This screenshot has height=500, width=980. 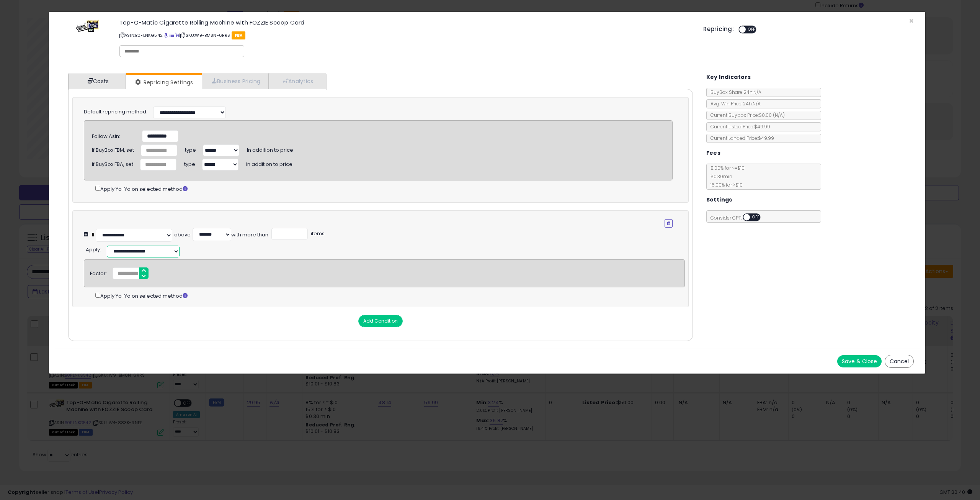 I want to click on span: Avg. Win Price 24h: N/A, so click(x=734, y=104).